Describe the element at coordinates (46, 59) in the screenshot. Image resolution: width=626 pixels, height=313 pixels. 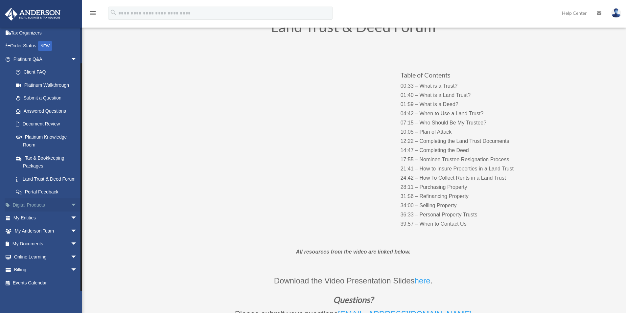
I see `a: Platinum Q&Aarrow_drop_down` at that location.